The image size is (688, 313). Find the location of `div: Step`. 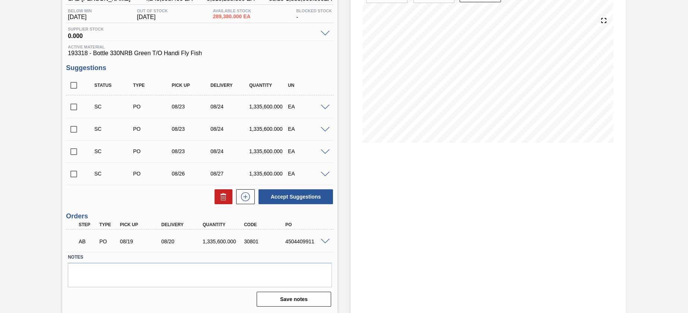

div: Step is located at coordinates (87, 225).